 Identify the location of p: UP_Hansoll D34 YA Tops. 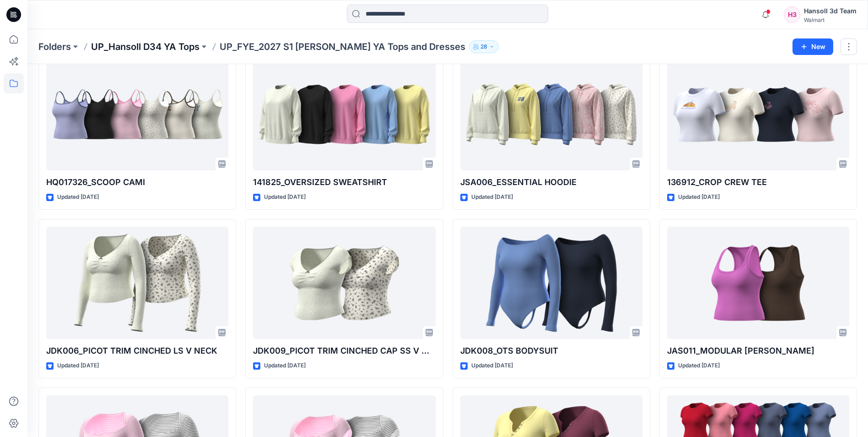
(145, 47).